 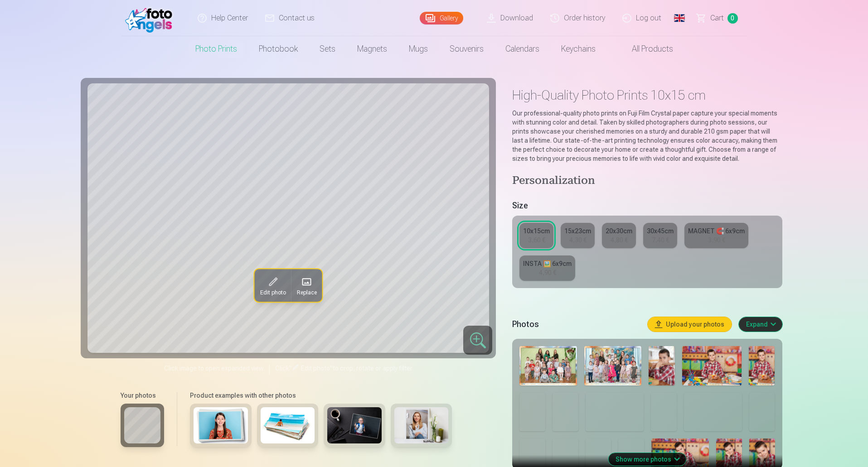 What do you see at coordinates (647, 206) in the screenshot?
I see `h5: Size` at bounding box center [647, 206].